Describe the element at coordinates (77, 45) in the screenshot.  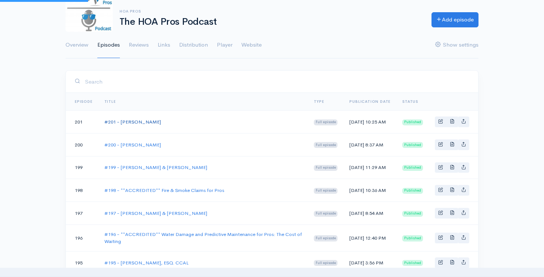
I see `a: Overview` at that location.